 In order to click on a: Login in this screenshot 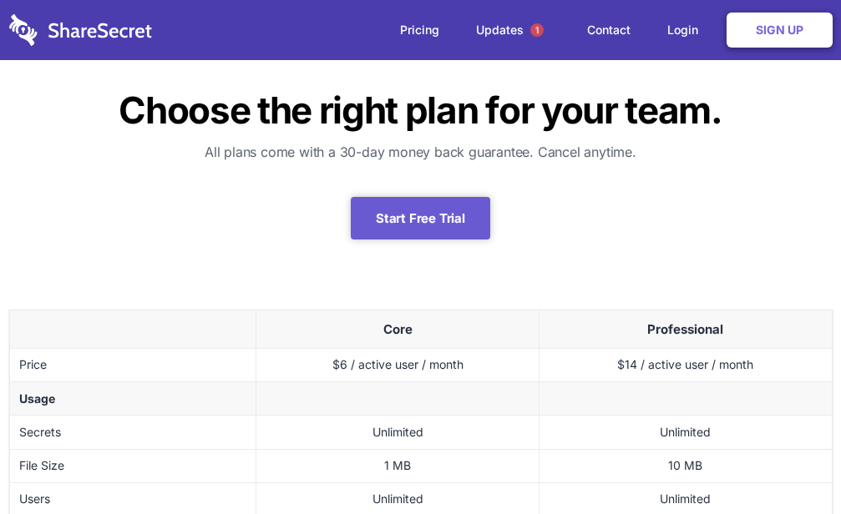, I will do `click(686, 30)`.